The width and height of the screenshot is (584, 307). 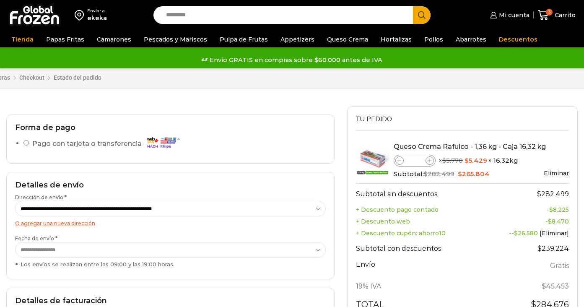 What do you see at coordinates (557, 173) in the screenshot?
I see `a: Eliminar` at bounding box center [557, 173].